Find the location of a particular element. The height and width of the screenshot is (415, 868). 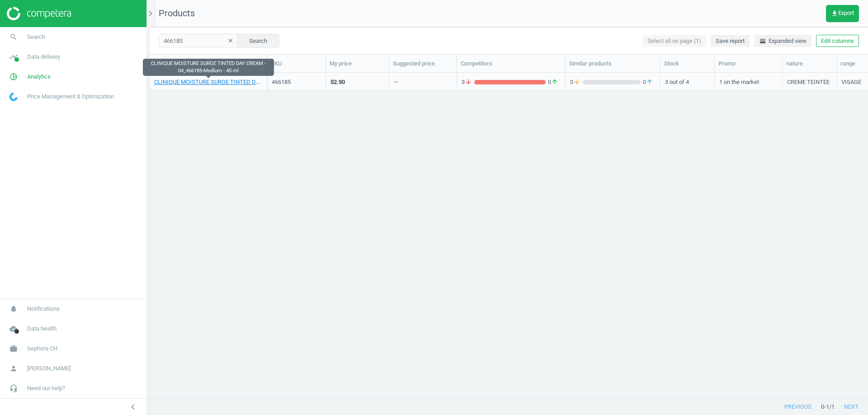

img: ajHJNr6hYgQAAAAASUVORK5CYII= is located at coordinates (39, 14).